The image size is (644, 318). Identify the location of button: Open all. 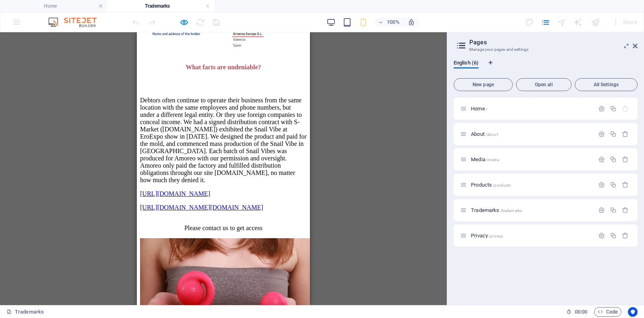
(544, 85).